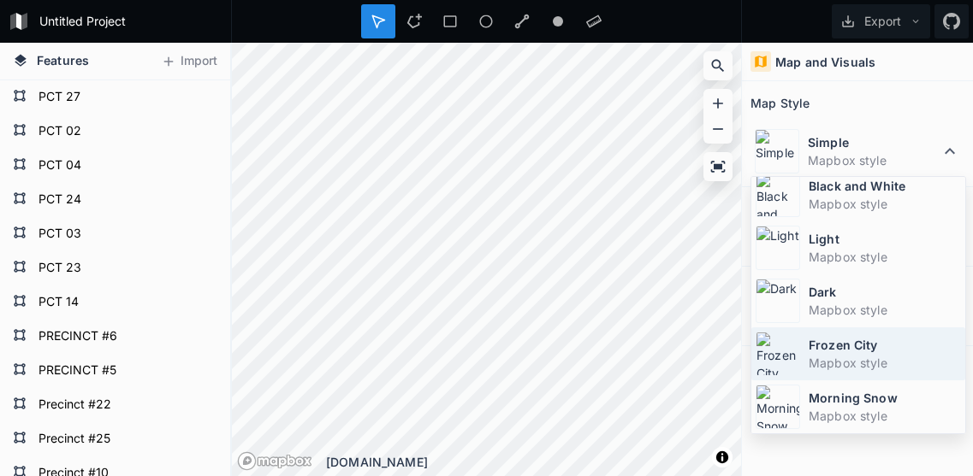 This screenshot has height=476, width=973. Describe the element at coordinates (885, 239) in the screenshot. I see `dt: Light` at that location.